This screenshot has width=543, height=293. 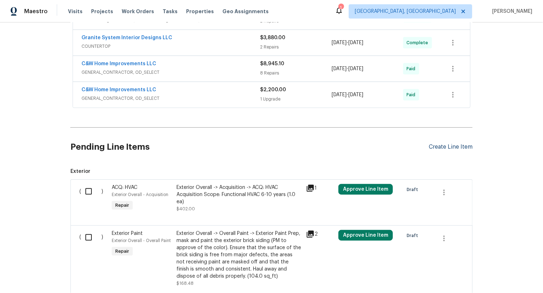 What do you see at coordinates (296, 73) in the screenshot?
I see `div: 8 Repairs` at bounding box center [296, 73].